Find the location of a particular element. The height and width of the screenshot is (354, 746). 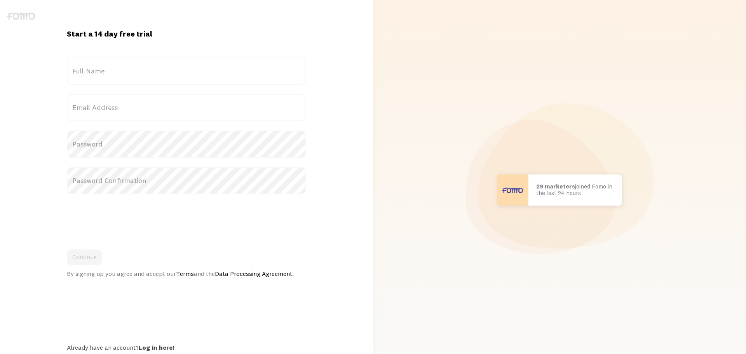

label: Email Address is located at coordinates (186, 108).